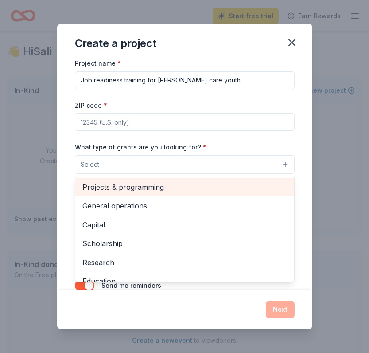 This screenshot has width=369, height=353. Describe the element at coordinates (185, 225) in the screenshot. I see `span: Capital` at that location.